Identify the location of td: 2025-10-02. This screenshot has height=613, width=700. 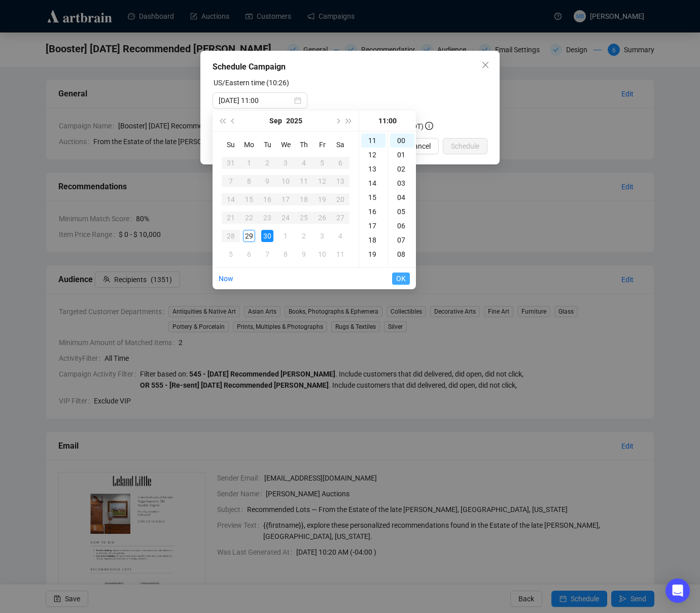
(304, 236).